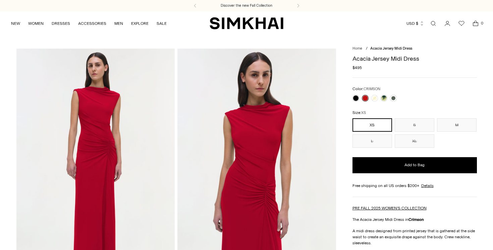 Image resolution: width=493 pixels, height=250 pixels. What do you see at coordinates (448, 23) in the screenshot?
I see `a: Go to the account page` at bounding box center [448, 23].